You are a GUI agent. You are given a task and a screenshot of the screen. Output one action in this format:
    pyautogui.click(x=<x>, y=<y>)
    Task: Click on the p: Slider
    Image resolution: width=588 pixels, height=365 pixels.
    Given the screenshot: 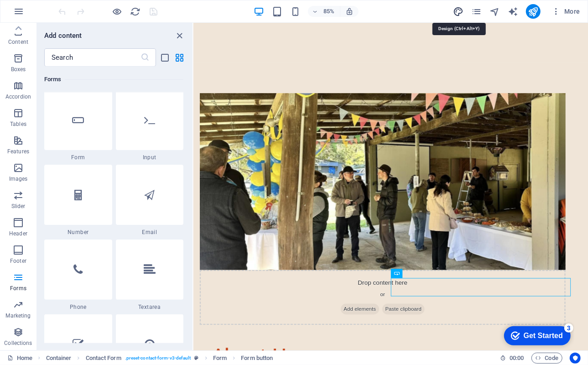 What is the action you would take?
    pyautogui.click(x=18, y=206)
    